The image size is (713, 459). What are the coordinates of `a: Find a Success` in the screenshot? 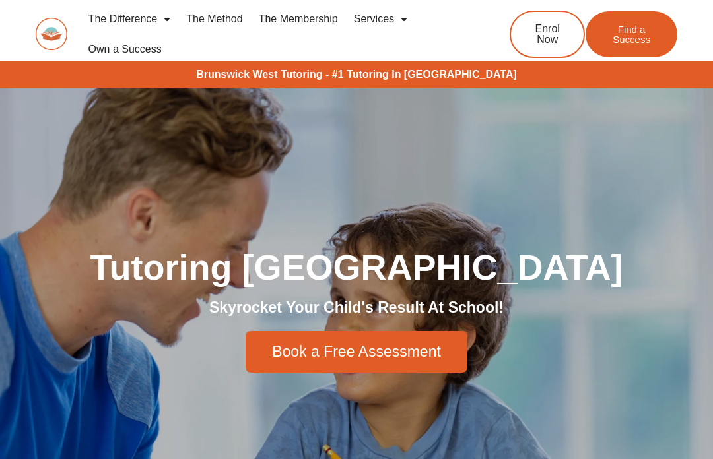 It's located at (631, 34).